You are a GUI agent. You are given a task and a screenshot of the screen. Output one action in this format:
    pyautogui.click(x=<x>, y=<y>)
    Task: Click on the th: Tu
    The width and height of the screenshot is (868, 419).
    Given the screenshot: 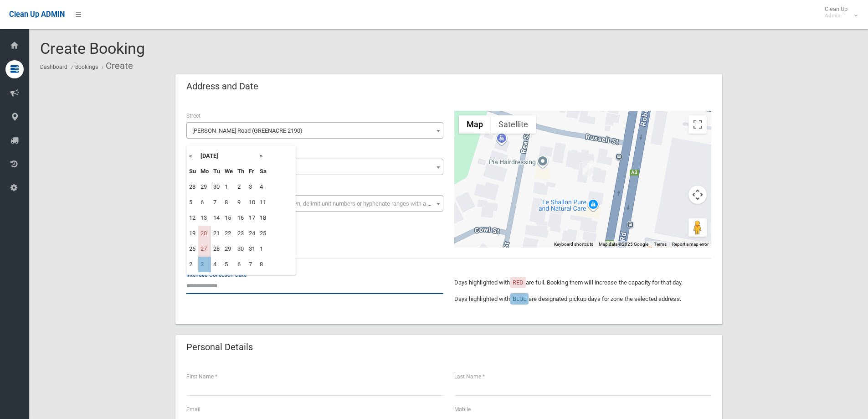 What is the action you would take?
    pyautogui.click(x=217, y=171)
    